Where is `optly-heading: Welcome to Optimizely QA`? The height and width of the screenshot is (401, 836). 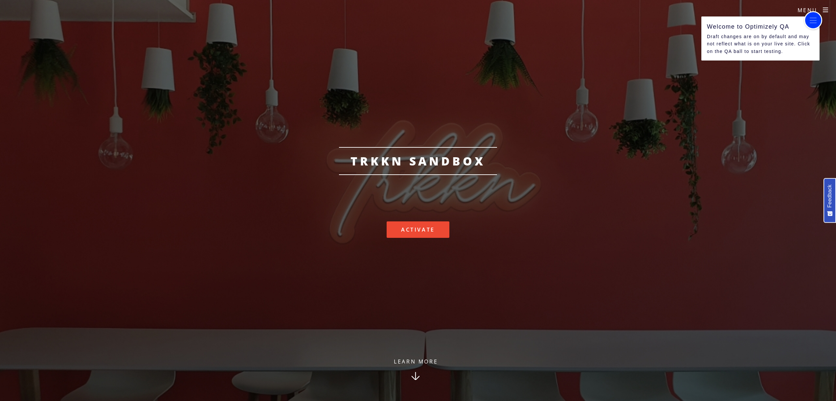 optly-heading: Welcome to Optimizely QA is located at coordinates (761, 27).